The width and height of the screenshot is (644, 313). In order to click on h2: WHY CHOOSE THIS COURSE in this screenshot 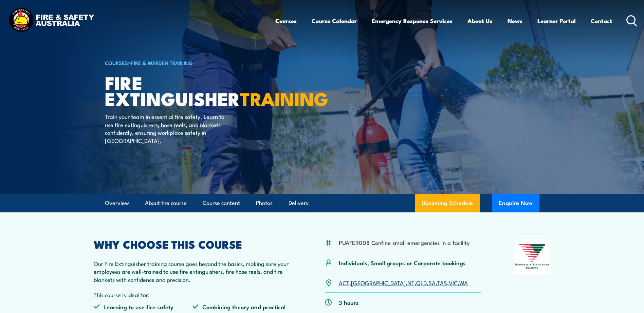, I will do `click(193, 244)`.